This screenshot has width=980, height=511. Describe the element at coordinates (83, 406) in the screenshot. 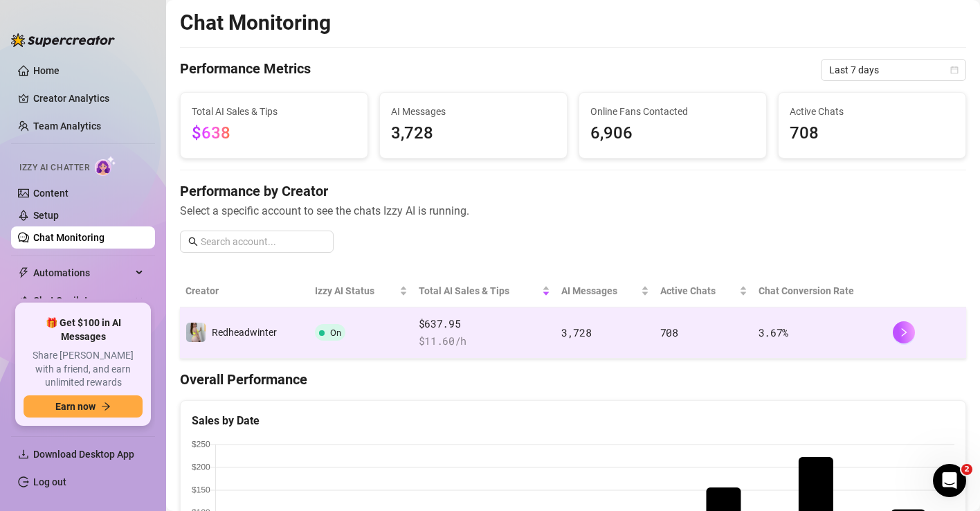

I see `button: Earn nowarrow-right` at that location.